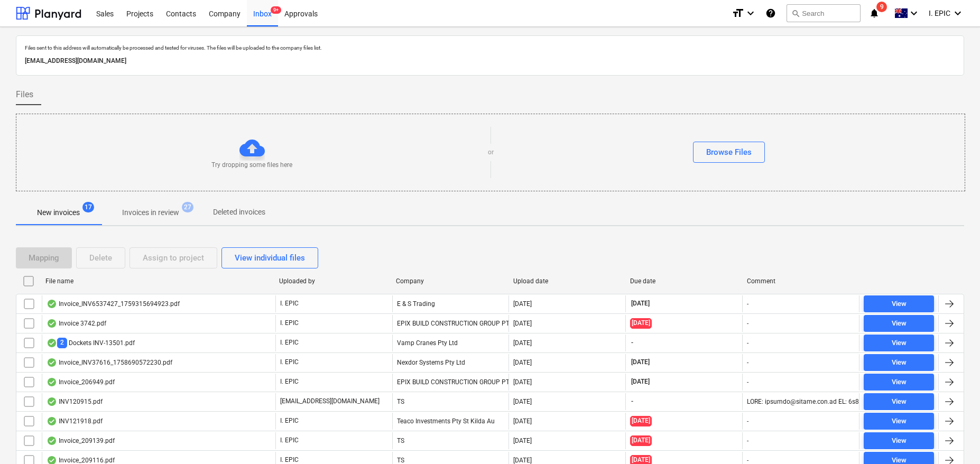  Describe the element at coordinates (58, 212) in the screenshot. I see `p: New invoices` at that location.